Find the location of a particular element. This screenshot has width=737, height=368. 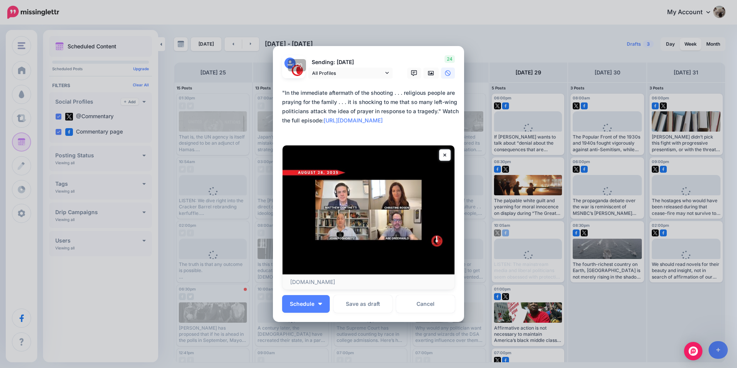

button: Schedule is located at coordinates (306, 304).